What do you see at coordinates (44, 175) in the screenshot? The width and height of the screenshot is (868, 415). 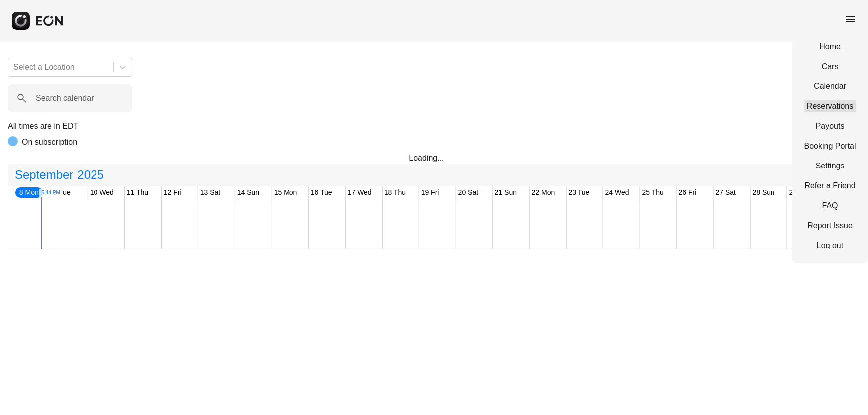 I see `span: September` at bounding box center [44, 175].